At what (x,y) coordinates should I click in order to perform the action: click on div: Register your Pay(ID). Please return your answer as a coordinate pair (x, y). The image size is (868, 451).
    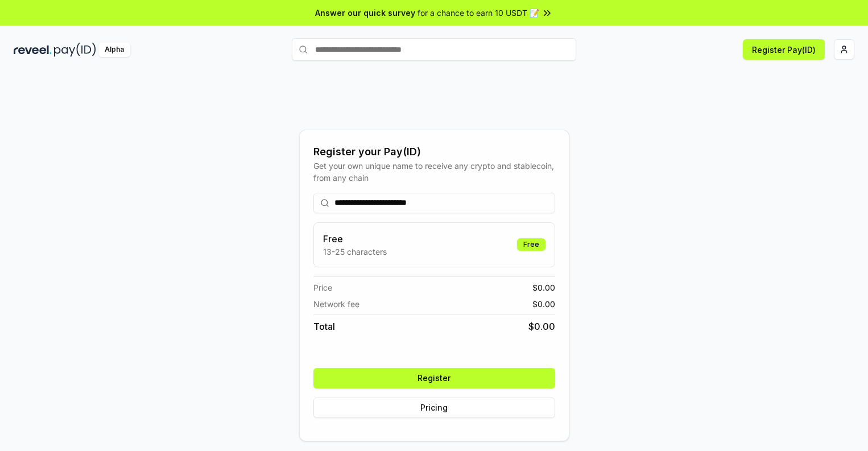
    Looking at the image, I should click on (434, 152).